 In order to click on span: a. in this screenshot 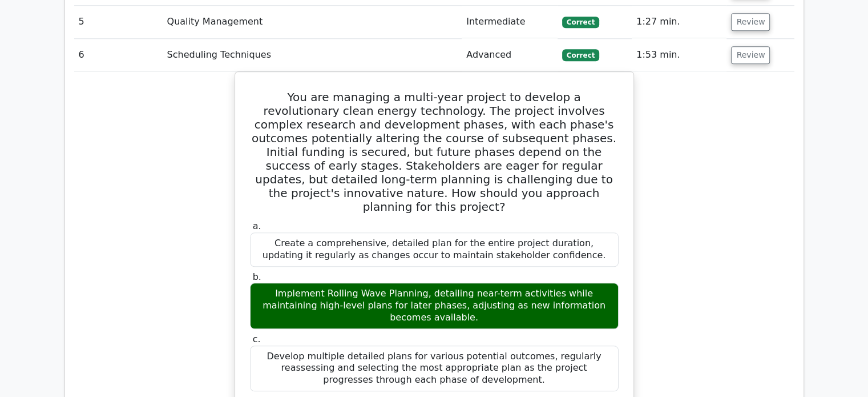, I will do `click(257, 226)`.